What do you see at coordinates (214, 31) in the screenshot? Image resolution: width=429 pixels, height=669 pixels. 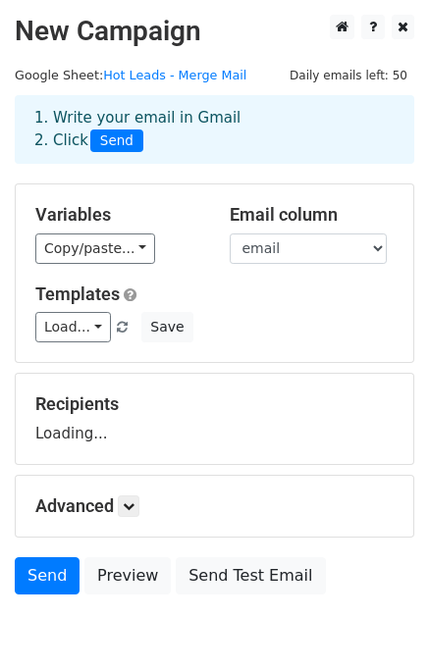 I see `h2: New Campaign` at bounding box center [214, 31].